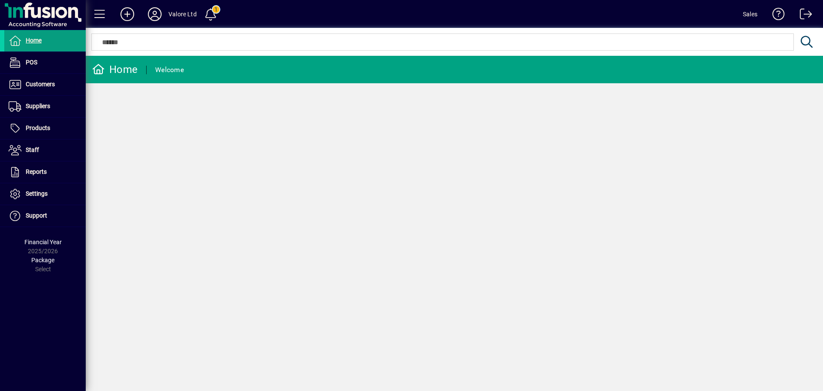  Describe the element at coordinates (45, 106) in the screenshot. I see `a: Suppliers` at that location.